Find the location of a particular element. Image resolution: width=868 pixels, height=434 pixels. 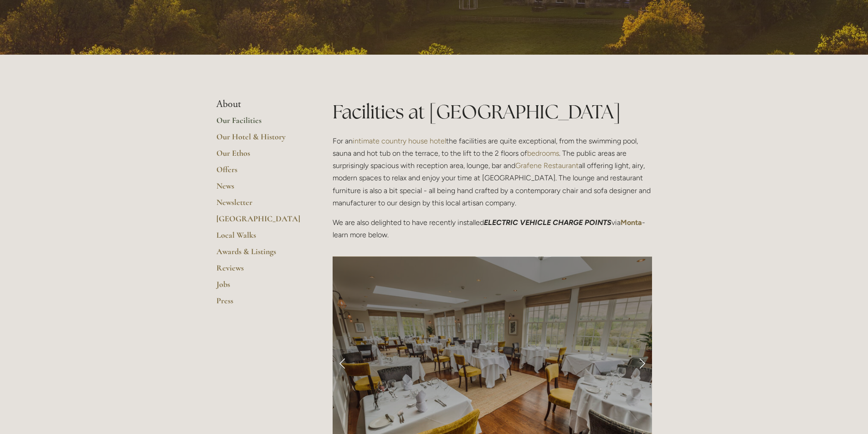

a: Our Facilities is located at coordinates (260, 123).